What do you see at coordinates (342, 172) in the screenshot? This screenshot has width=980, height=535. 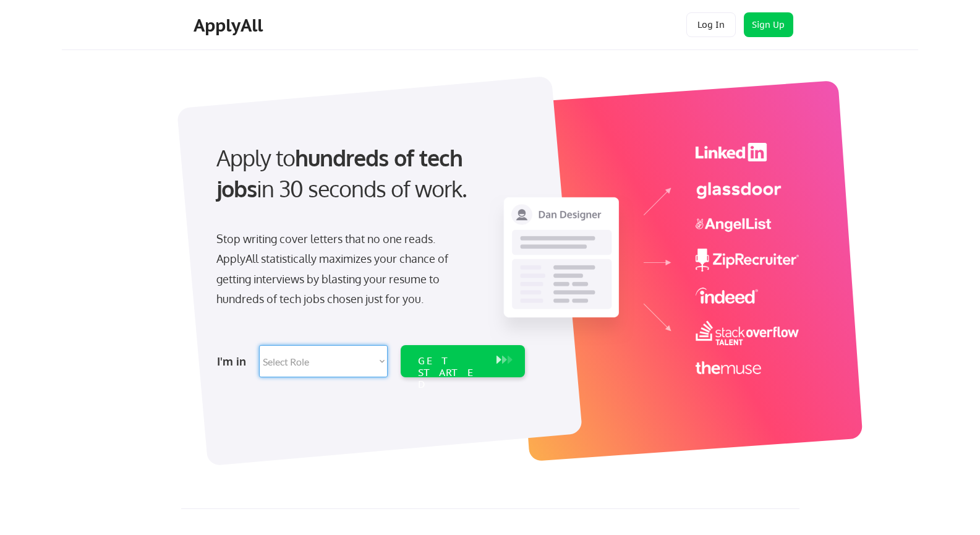 I see `strong: hundreds of tech jobs` at bounding box center [342, 172].